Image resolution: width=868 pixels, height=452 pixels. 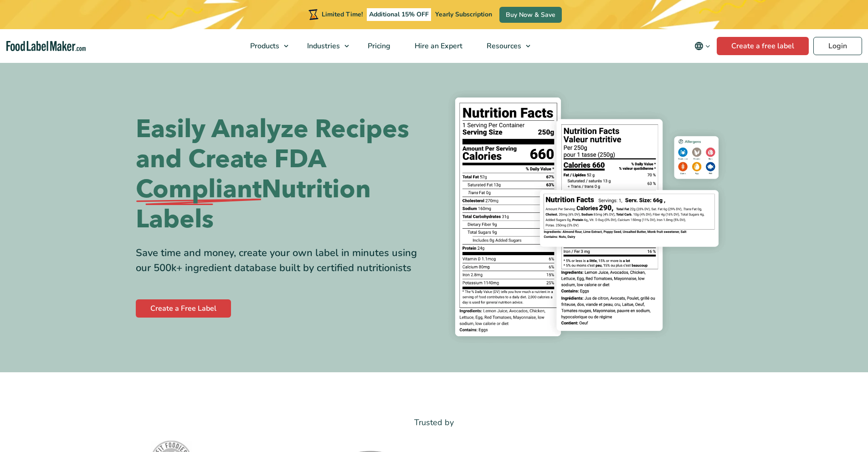 I want to click on p: Trusted by, so click(x=434, y=422).